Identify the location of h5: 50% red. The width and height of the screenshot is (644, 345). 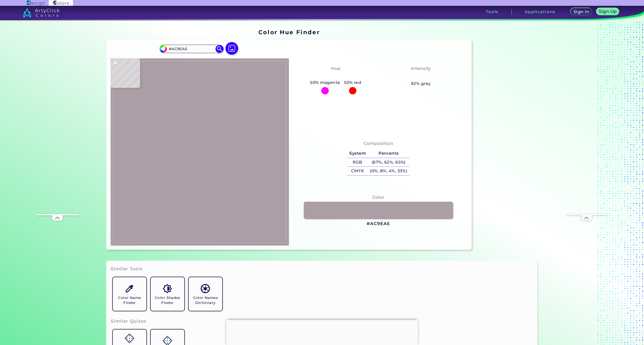
(353, 83).